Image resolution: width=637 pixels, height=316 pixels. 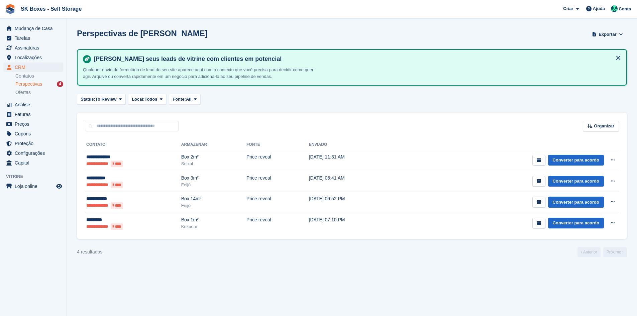 I want to click on a: Perspectivas 4, so click(x=39, y=84).